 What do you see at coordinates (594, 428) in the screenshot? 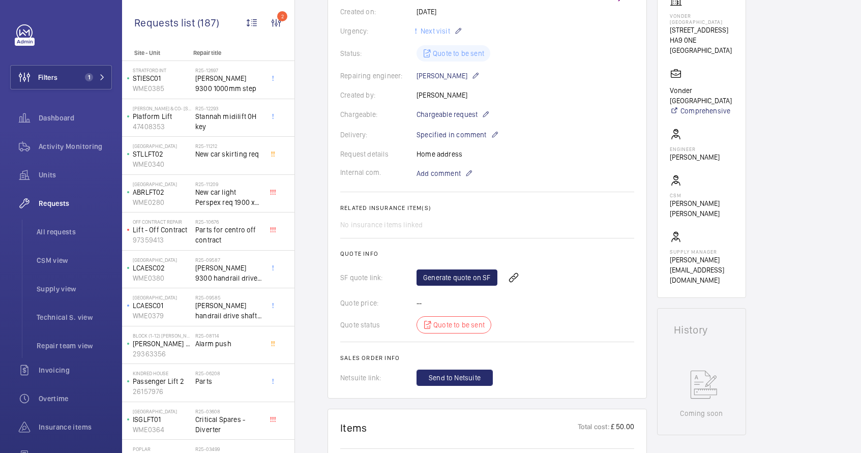
I see `p: Total cost:` at bounding box center [594, 428].